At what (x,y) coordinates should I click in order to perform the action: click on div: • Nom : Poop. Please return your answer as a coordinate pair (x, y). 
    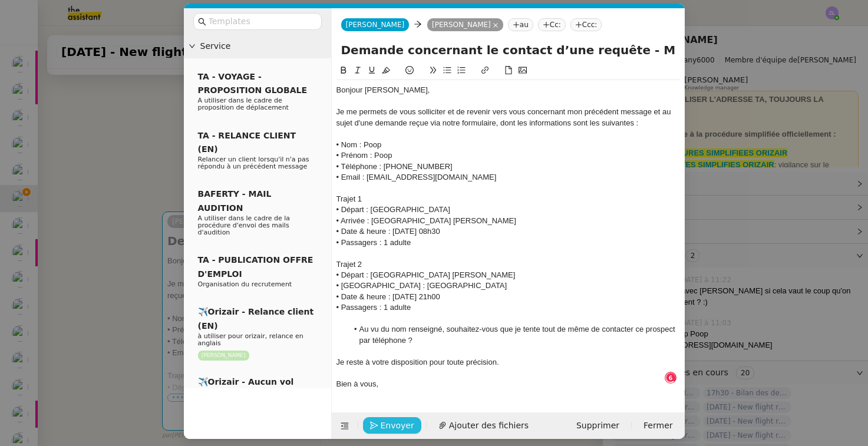
    Looking at the image, I should click on (508, 145).